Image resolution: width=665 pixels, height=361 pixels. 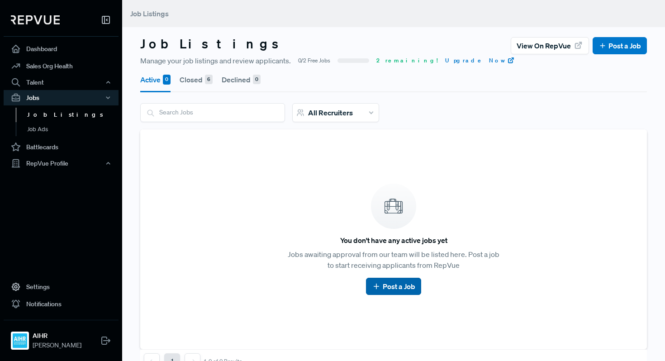 What do you see at coordinates (61, 304) in the screenshot?
I see `a: Notifications` at bounding box center [61, 304].